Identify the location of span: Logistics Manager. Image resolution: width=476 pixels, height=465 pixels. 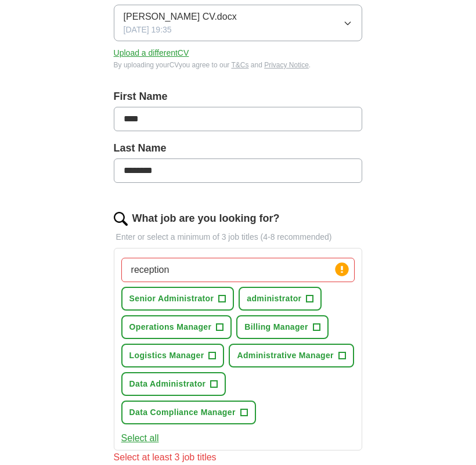
(167, 355).